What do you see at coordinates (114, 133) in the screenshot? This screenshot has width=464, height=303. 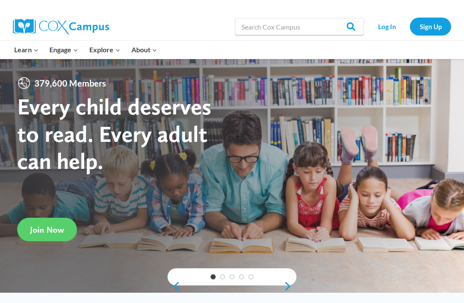 I see `strong: Every child deserves to read. Every adult can help.` at bounding box center [114, 133].